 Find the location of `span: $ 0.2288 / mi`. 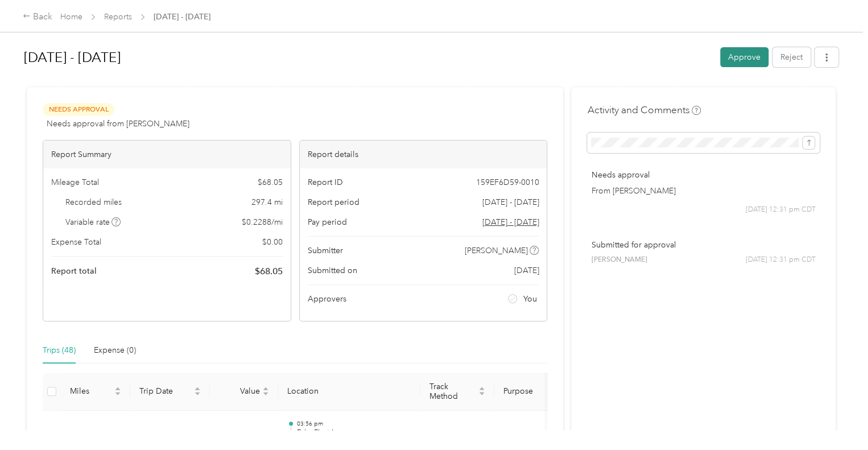

span: $ 0.2288 / mi is located at coordinates (262, 222).